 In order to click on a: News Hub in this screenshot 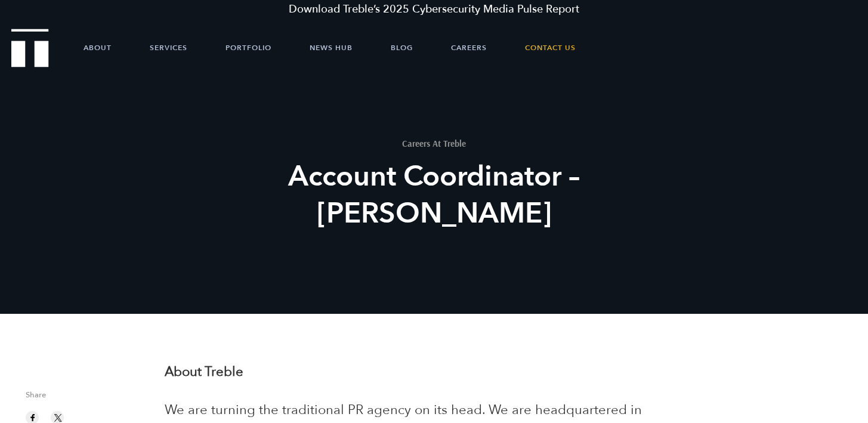, I will do `click(331, 48)`.